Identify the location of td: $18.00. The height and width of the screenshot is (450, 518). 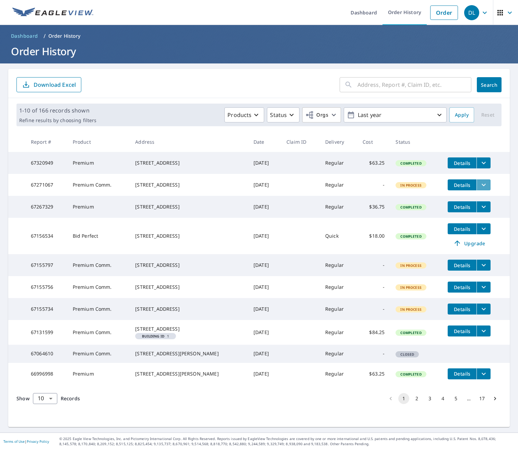
(374, 236).